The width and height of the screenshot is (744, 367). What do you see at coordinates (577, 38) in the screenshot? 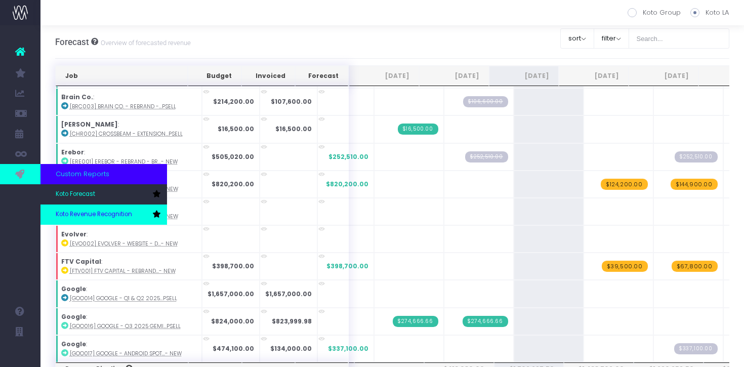
I see `button: sort` at bounding box center [577, 38].